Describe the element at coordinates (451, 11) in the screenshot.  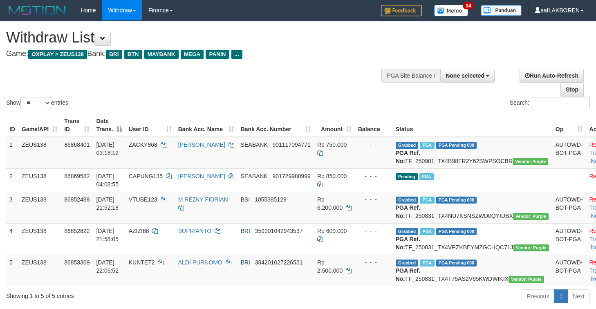
I see `img: Button%20Memo.svg` at that location.